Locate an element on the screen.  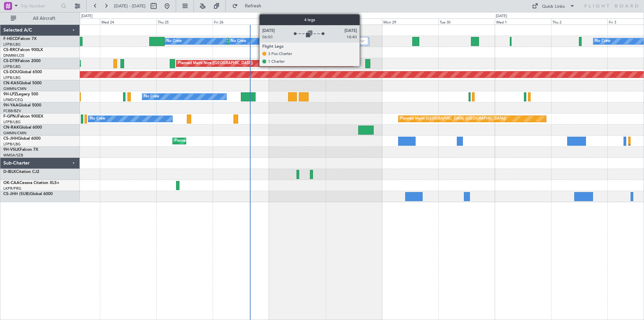
a: LFMD/CEQ is located at coordinates (13, 100).